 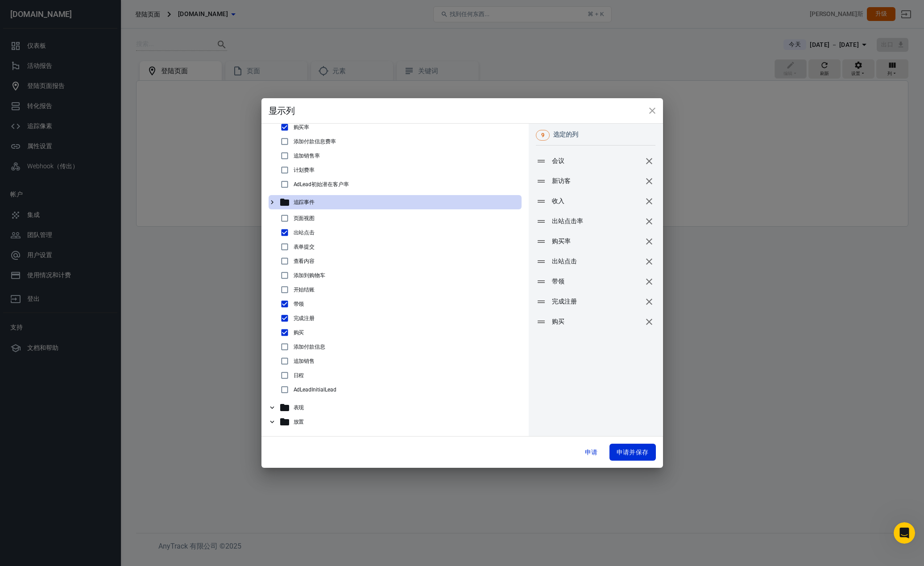 I want to click on font: 出站点击率, so click(x=568, y=221).